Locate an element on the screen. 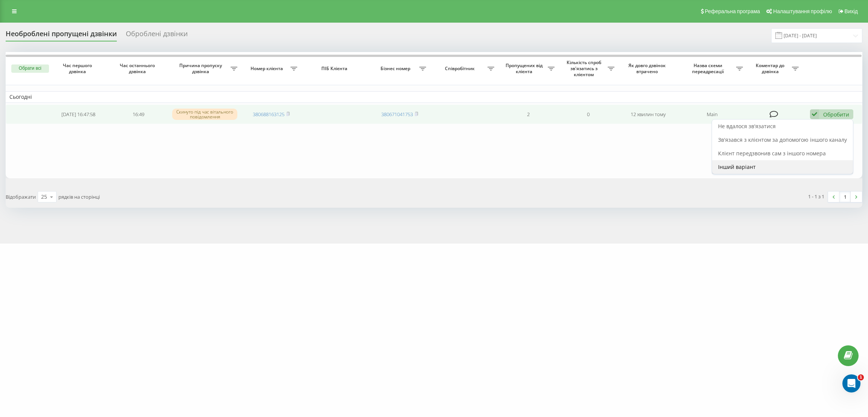 The height and width of the screenshot is (417, 868). span: Відображати is located at coordinates (21, 196).